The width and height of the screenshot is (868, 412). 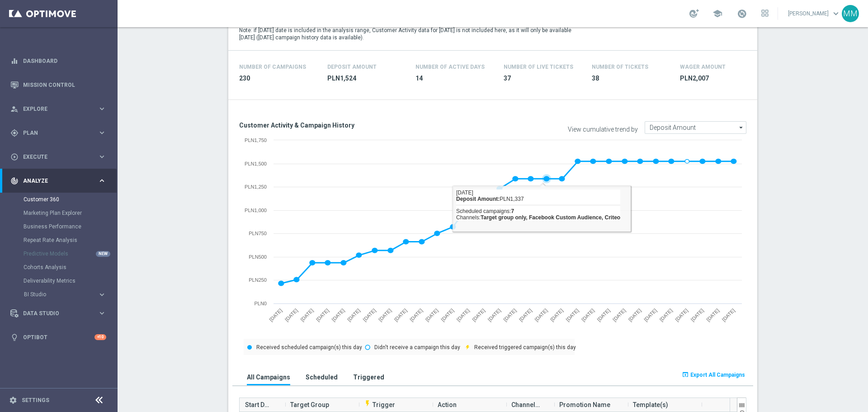 What do you see at coordinates (255, 187) in the screenshot?
I see `text: PLN1,250` at bounding box center [255, 187].